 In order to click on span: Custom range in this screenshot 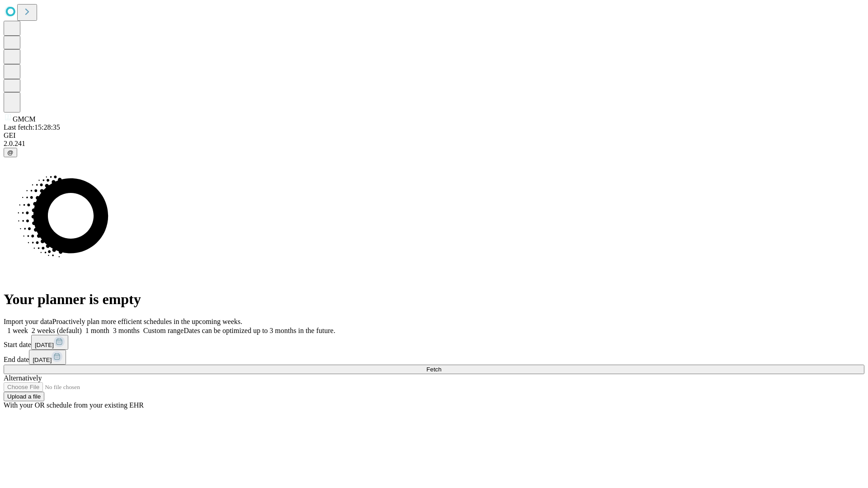, I will do `click(163, 330)`.